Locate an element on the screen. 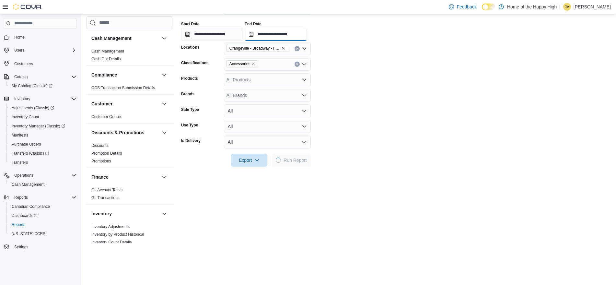 Image resolution: width=616 pixels, height=285 pixels. span: OCS Transaction Submission Details is located at coordinates (123, 88).